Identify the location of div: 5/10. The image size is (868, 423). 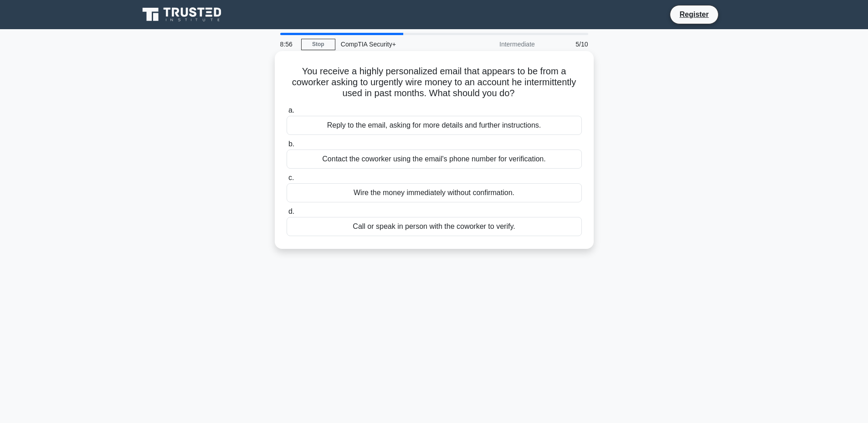
(567, 45).